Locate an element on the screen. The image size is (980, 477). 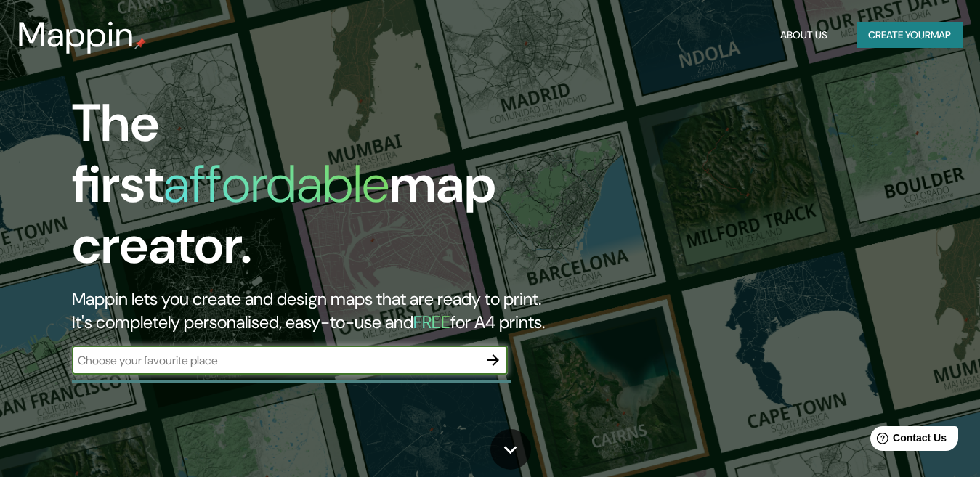
button: Create yourmap is located at coordinates (910, 35).